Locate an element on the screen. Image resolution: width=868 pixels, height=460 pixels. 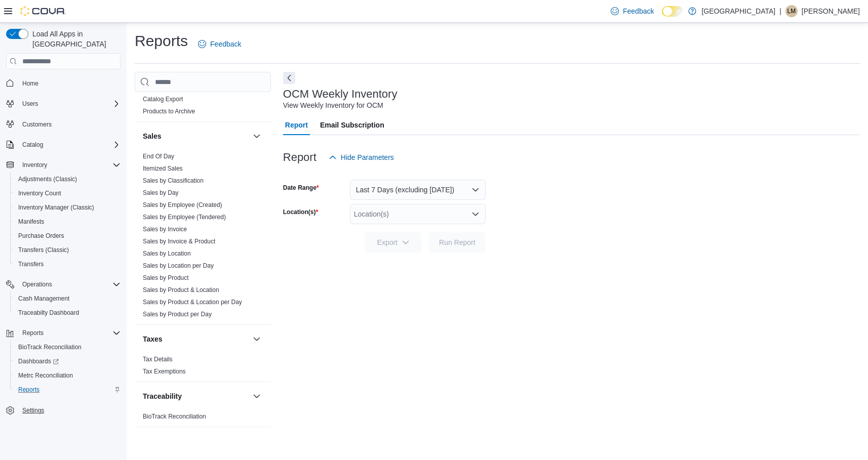
div: View Weekly Inventory for OCM is located at coordinates (333, 105).